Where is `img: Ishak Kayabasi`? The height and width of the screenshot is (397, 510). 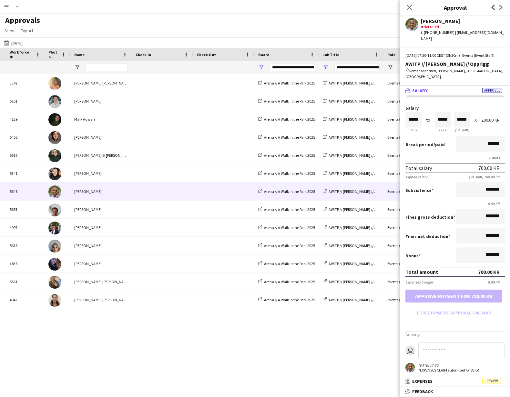 img: Ishak Kayabasi is located at coordinates (55, 174).